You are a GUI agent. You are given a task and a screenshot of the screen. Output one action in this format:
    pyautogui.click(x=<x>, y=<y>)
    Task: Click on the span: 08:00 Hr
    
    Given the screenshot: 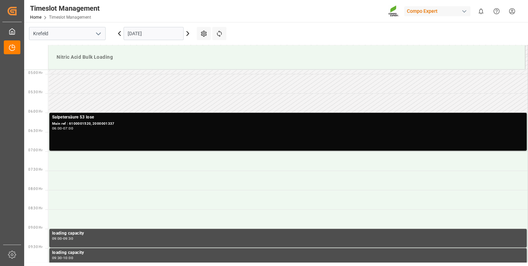 What is the action you would take?
    pyautogui.click(x=35, y=188)
    